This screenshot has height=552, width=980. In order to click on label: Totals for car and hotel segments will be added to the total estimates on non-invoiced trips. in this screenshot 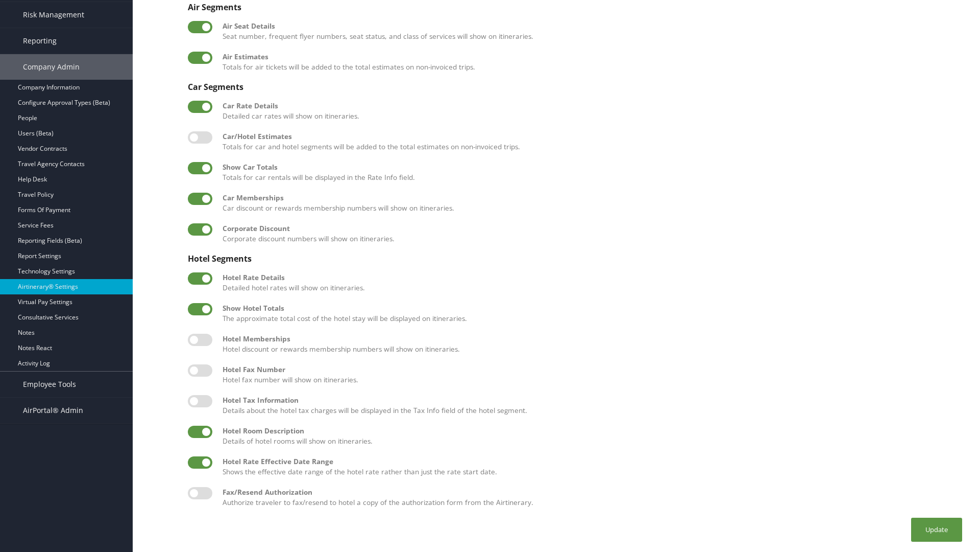, I will do `click(591, 141)`.